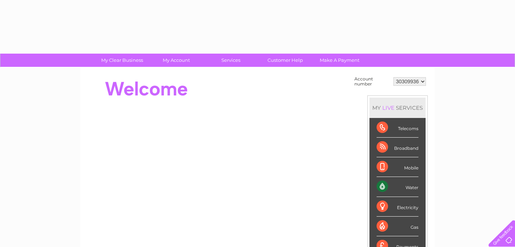  I want to click on div: Broadband, so click(397, 147).